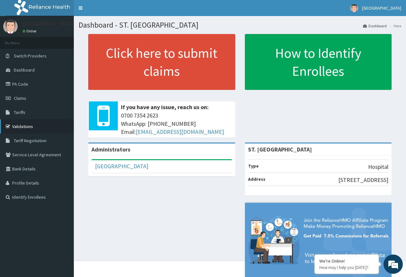 This screenshot has height=277, width=406. I want to click on p: How may I help you today?, so click(347, 267).